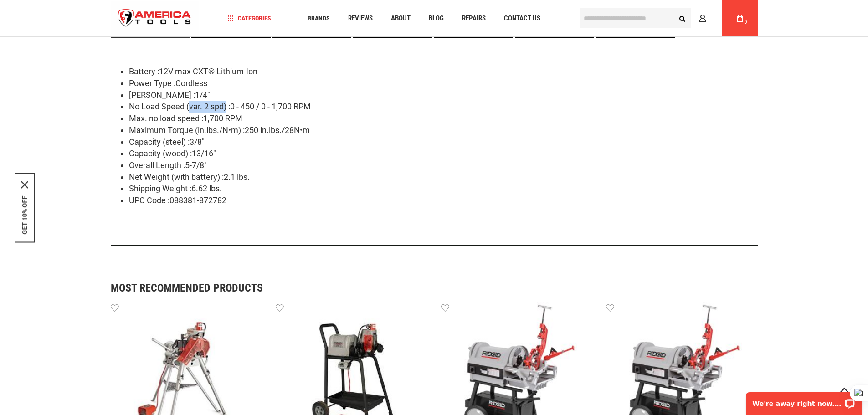 Image resolution: width=868 pixels, height=415 pixels. I want to click on span: Reviews, so click(360, 18).